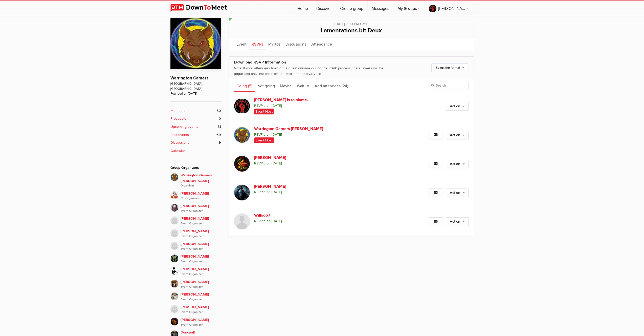 This screenshot has width=644, height=336. Describe the element at coordinates (178, 119) in the screenshot. I see `b: Prospects` at that location.